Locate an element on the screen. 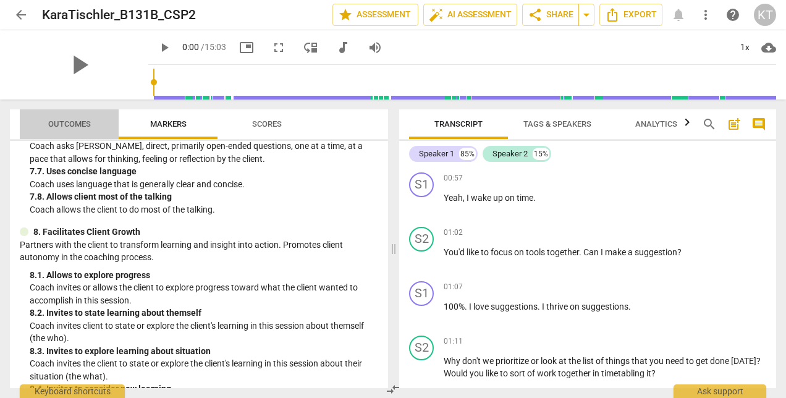  h2: KaraTischler_B131B_CSP2 is located at coordinates (119, 15).